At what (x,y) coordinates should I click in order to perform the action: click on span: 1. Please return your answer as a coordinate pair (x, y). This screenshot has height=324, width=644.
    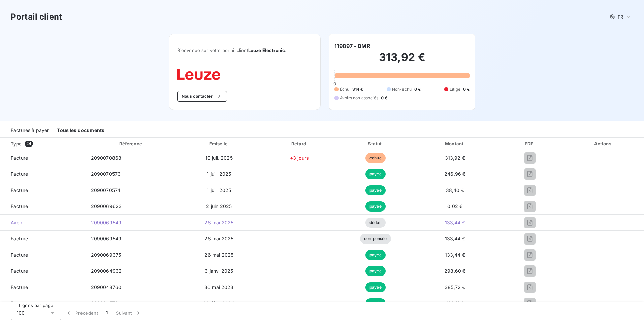
    Looking at the image, I should click on (107, 313).